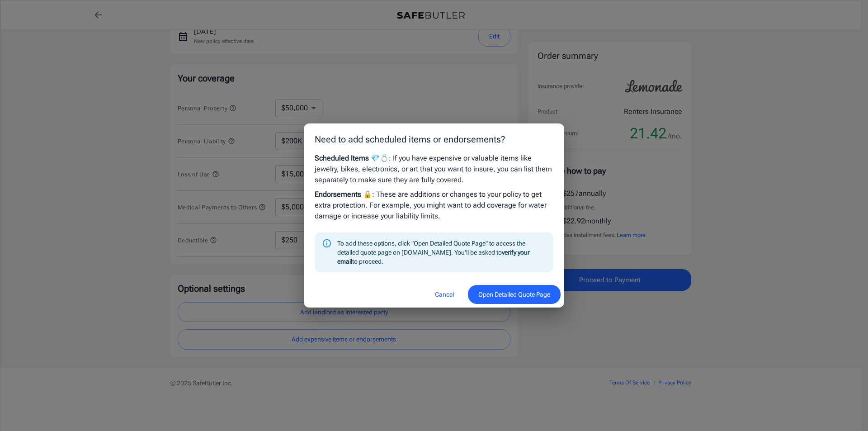 The width and height of the screenshot is (868, 431). What do you see at coordinates (434, 169) in the screenshot?
I see `p: : If you have expensive or valuable items like jewelry, bikes, electronics, or art that you want ...` at bounding box center [434, 169].